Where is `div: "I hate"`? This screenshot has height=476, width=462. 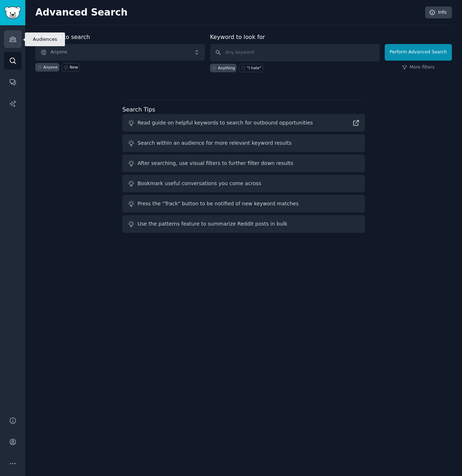 div: "I hate" is located at coordinates (254, 68).